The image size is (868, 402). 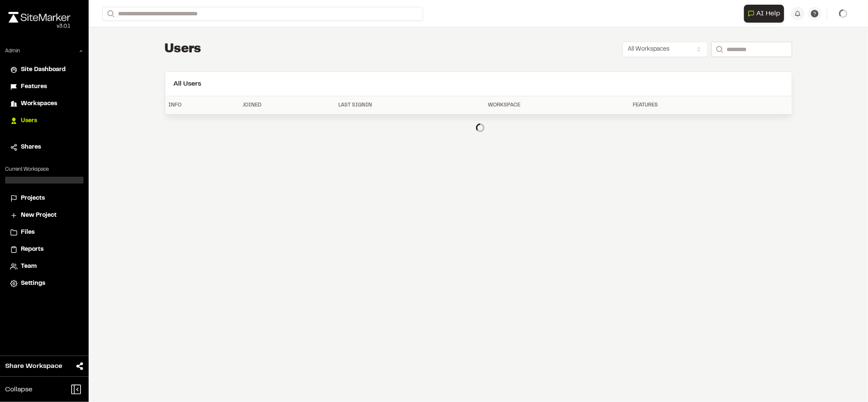 I want to click on a: Site Dashboard, so click(x=44, y=70).